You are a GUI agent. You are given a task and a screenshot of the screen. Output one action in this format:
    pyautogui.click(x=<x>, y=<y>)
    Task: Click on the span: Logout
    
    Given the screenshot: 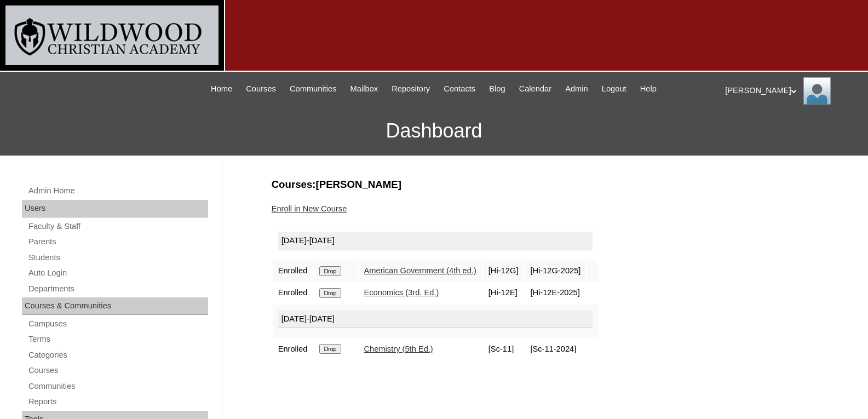 What is the action you would take?
    pyautogui.click(x=614, y=89)
    